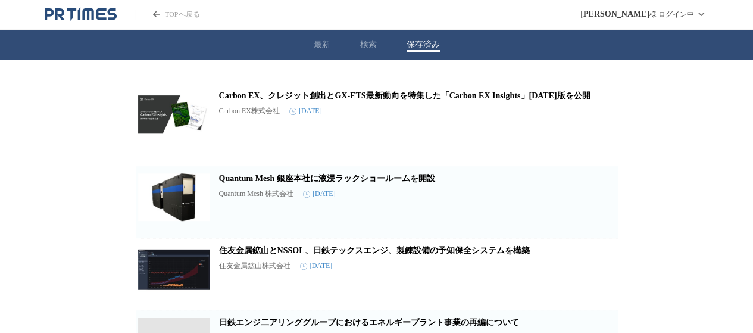 Image resolution: width=753 pixels, height=333 pixels. I want to click on p: 住友金属鉱山株式会社, so click(255, 266).